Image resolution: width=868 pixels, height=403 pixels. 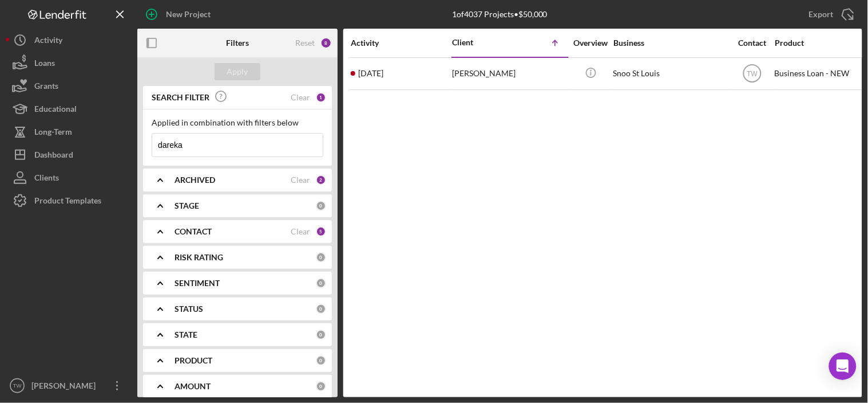 I want to click on b: STAGE, so click(x=186, y=205).